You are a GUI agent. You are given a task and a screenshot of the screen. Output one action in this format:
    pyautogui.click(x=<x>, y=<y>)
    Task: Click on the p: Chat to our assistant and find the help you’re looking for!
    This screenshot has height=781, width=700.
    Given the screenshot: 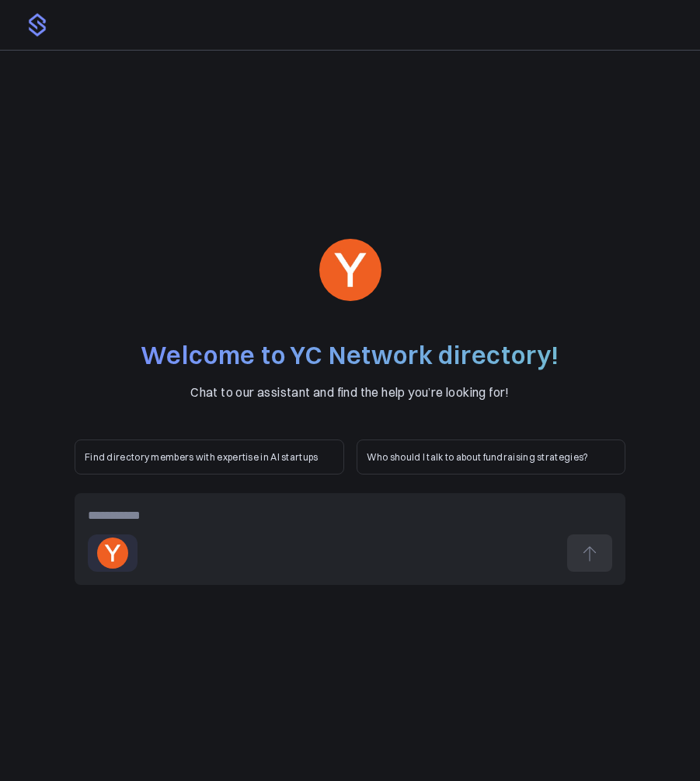 What is the action you would take?
    pyautogui.click(x=350, y=393)
    